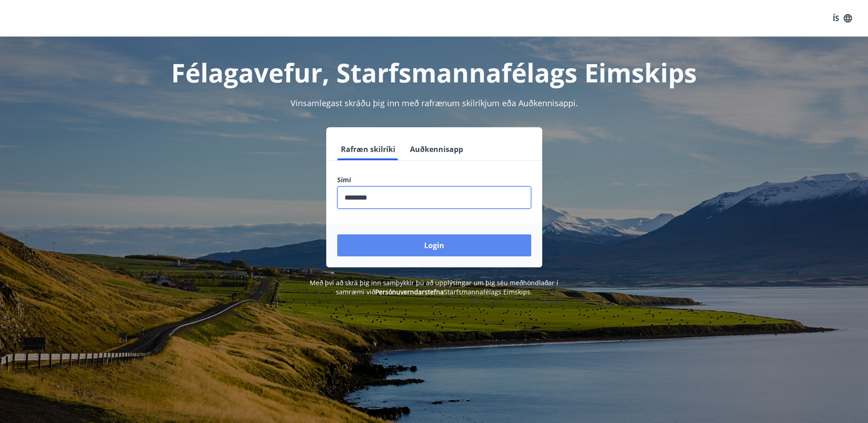 The height and width of the screenshot is (423, 868). What do you see at coordinates (434, 245) in the screenshot?
I see `button: Login` at bounding box center [434, 245].